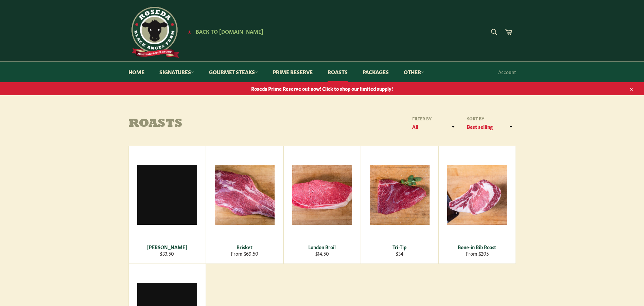 The width and height of the screenshot is (644, 306). I want to click on a: Bone-in Rib Roast Bone-in Rib Roast From $205, so click(477, 205).